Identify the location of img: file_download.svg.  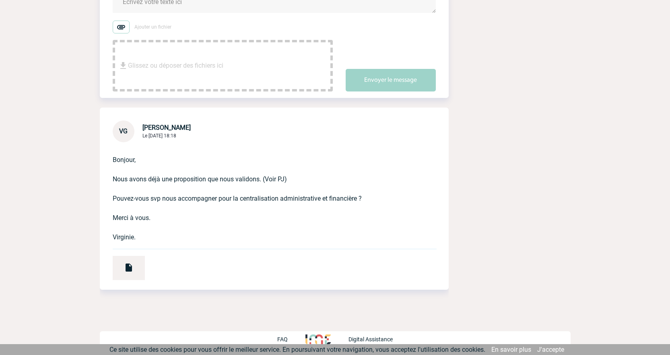
(123, 66).